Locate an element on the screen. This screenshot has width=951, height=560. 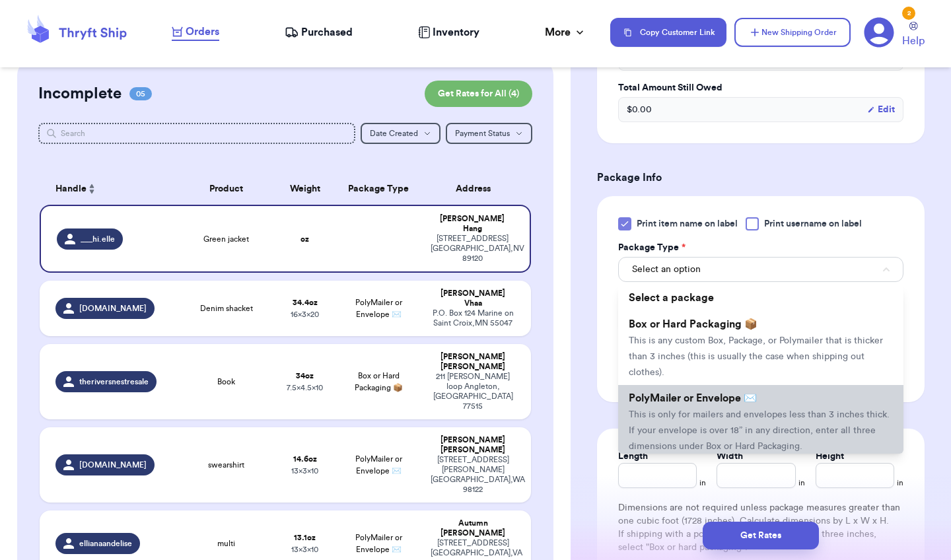
input: Search is located at coordinates (197, 133).